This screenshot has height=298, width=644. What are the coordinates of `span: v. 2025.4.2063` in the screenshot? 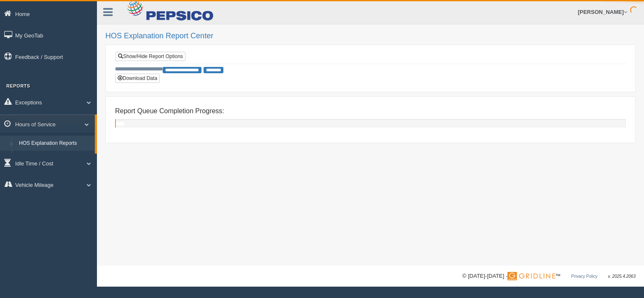 It's located at (621, 276).